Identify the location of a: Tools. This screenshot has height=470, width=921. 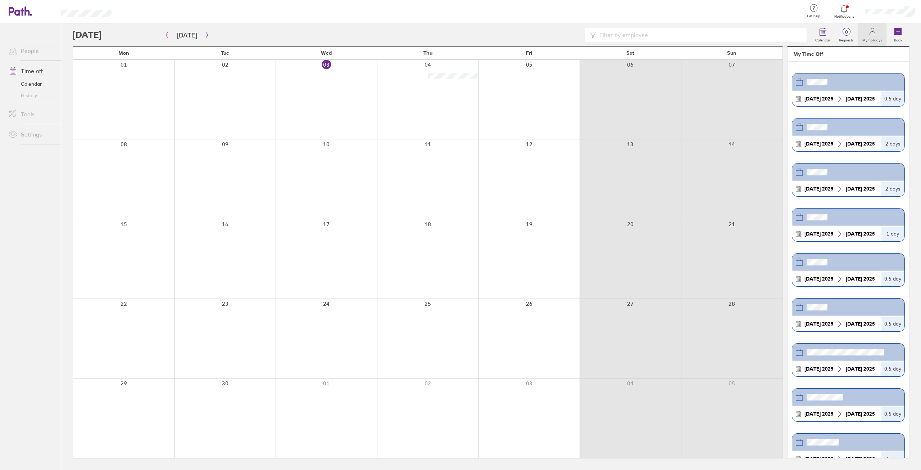
(32, 114).